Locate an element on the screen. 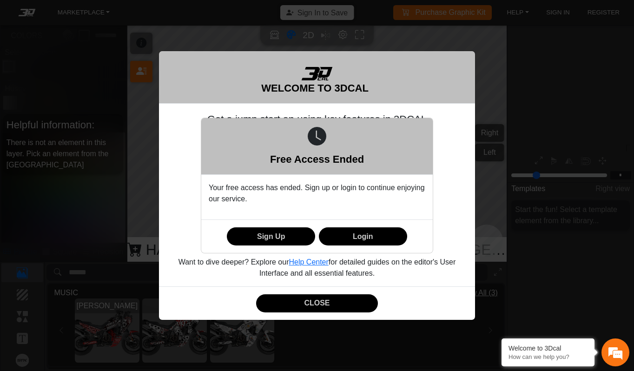 This screenshot has width=634, height=371. button: Sign Up is located at coordinates (271, 236).